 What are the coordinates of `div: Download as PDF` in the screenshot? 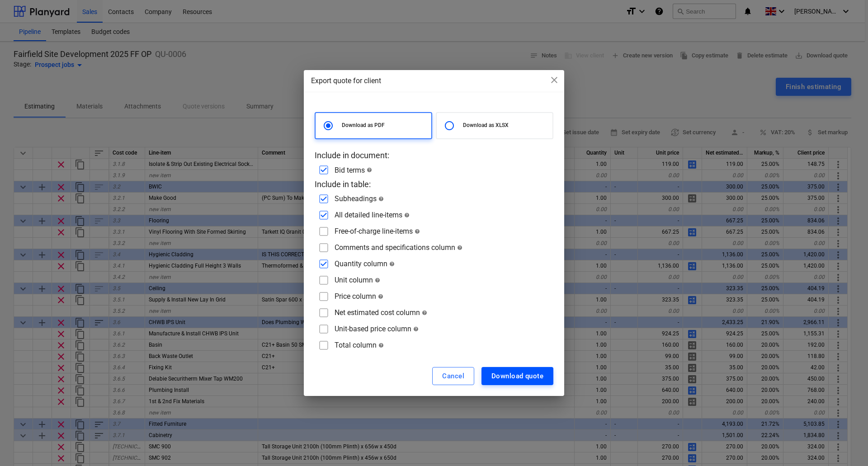 It's located at (373, 126).